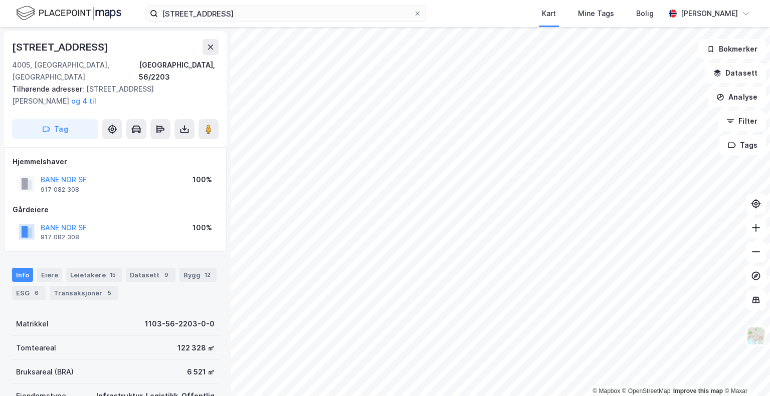 This screenshot has width=770, height=396. Describe the element at coordinates (55, 129) in the screenshot. I see `button: Tag` at that location.